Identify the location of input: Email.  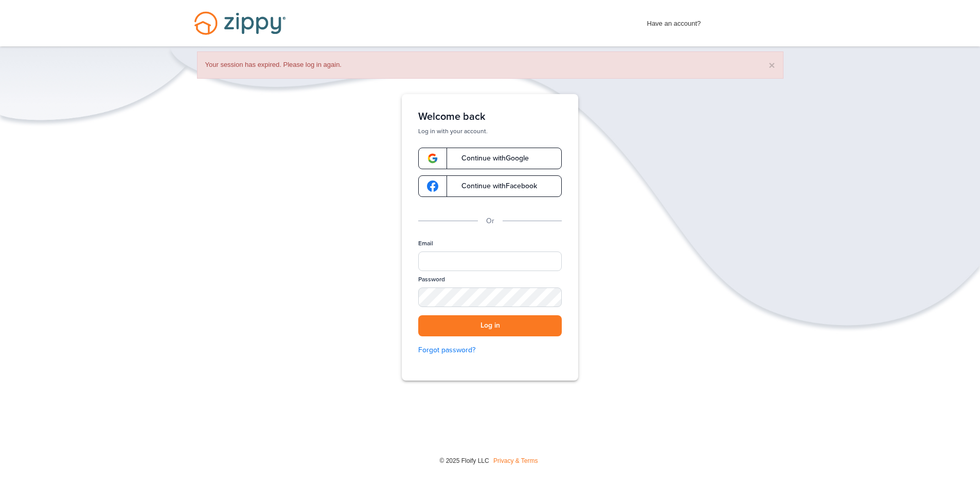
(490, 261).